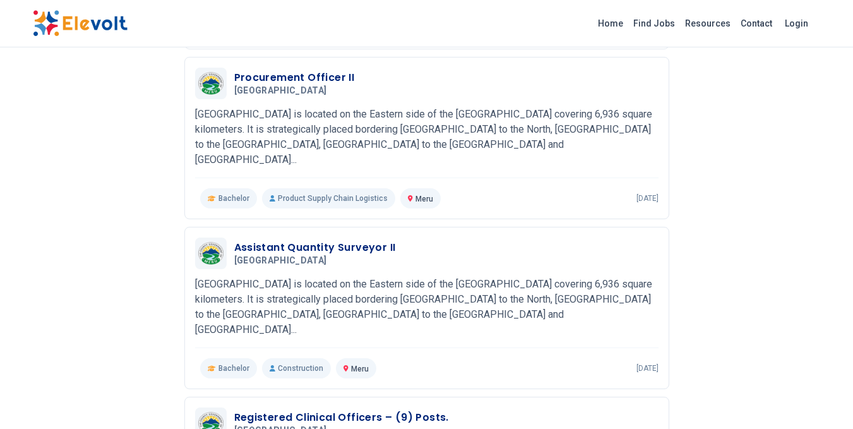 This screenshot has height=429, width=853. Describe the element at coordinates (328, 198) in the screenshot. I see `p: Product Supply Chain Logistics` at that location.